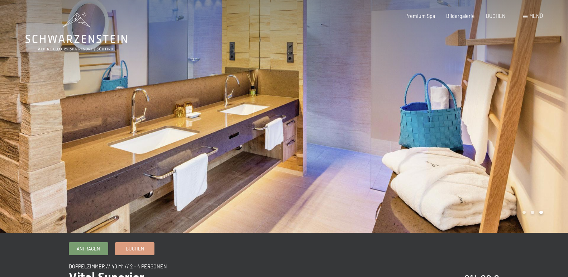  What do you see at coordinates (420, 16) in the screenshot?
I see `a: Premium Spa` at bounding box center [420, 16].